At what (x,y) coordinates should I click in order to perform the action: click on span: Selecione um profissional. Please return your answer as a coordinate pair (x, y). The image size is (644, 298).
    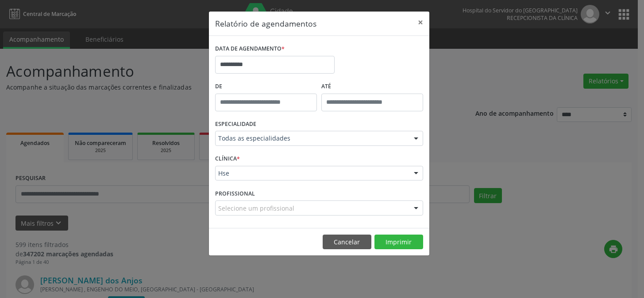
    Looking at the image, I should click on (256, 208).